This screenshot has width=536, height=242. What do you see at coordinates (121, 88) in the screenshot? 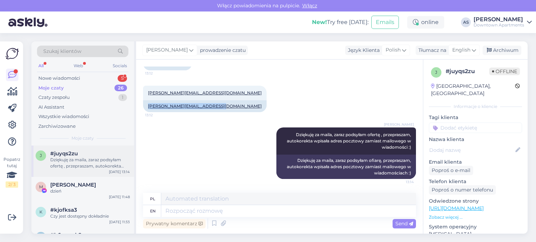
I see `div: 26` at bounding box center [121, 88].